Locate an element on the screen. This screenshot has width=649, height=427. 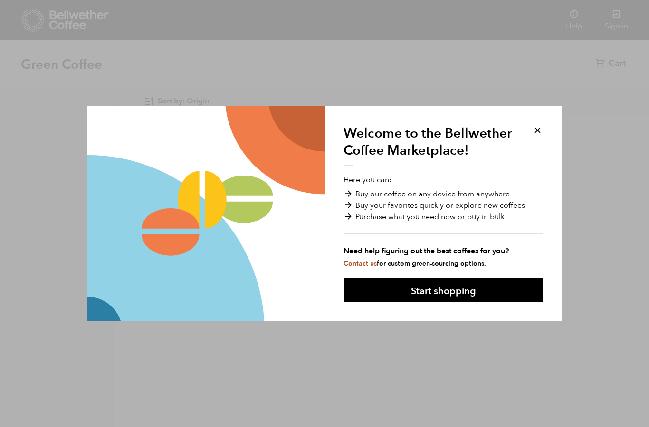
small: for custom green-sourcing options. is located at coordinates (414, 264).